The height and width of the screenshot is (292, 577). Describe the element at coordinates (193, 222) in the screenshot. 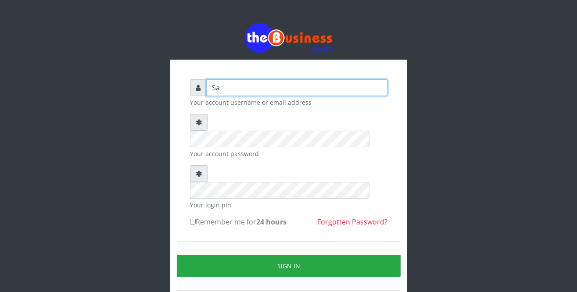

I see `input: Remember me for24 hours` at that location.